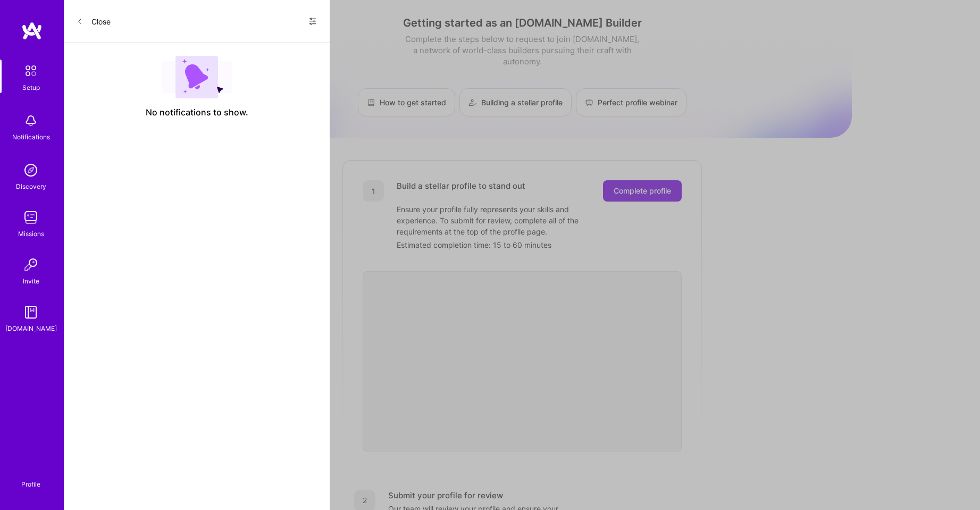 The image size is (980, 510). I want to click on div: Setup, so click(31, 88).